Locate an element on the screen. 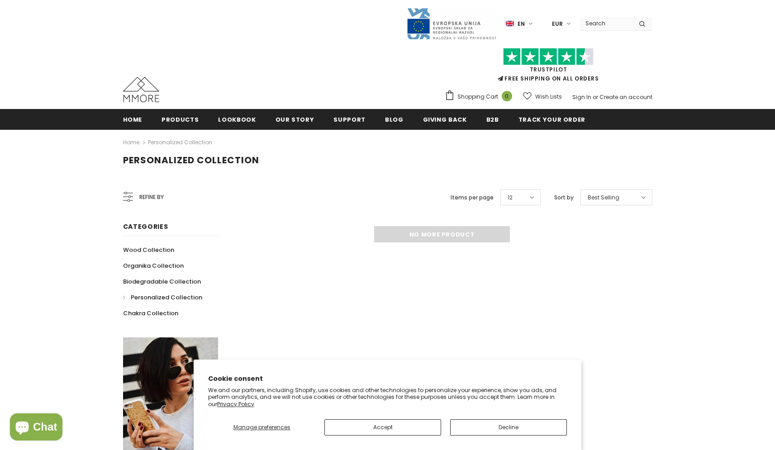 The image size is (775, 450). a: Javni Razpis is located at coordinates (451, 23).